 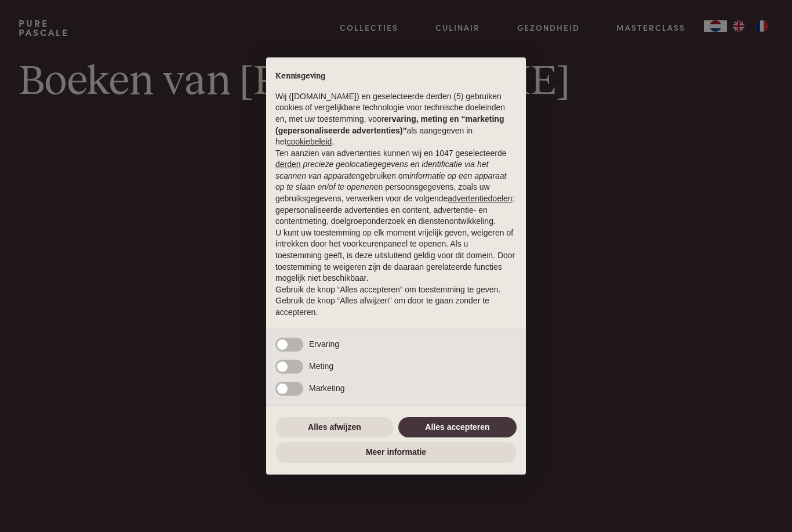 What do you see at coordinates (391, 182) in the screenshot?
I see `em: informatie op een apparaat op te slaan en/of te openen` at bounding box center [391, 182].